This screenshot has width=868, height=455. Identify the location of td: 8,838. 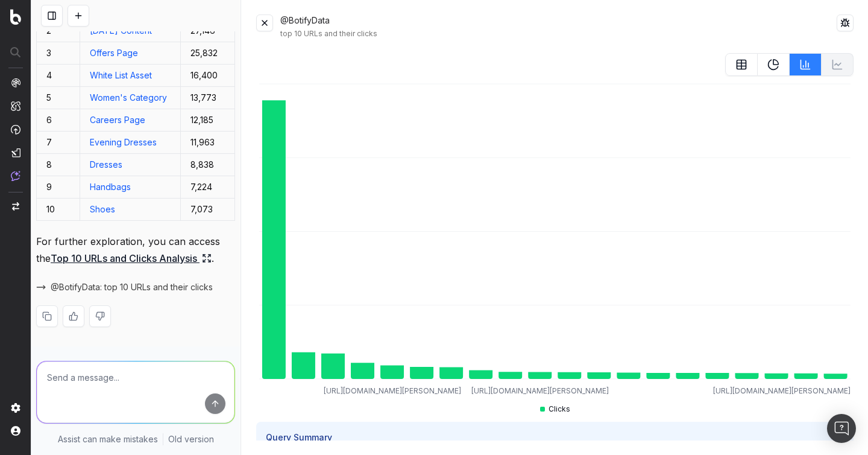
(207, 165).